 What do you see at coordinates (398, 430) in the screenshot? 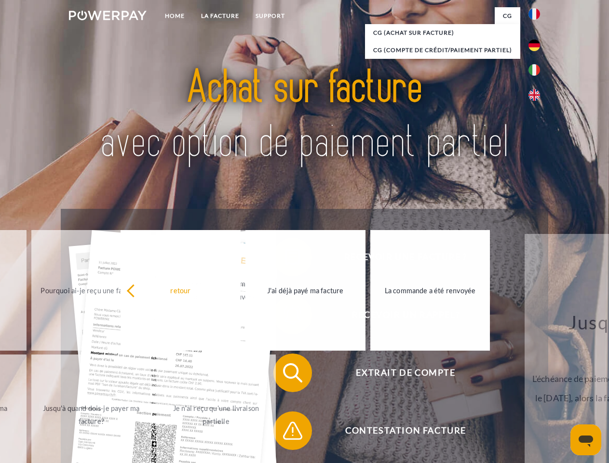
I see `button: Contestation Facture` at bounding box center [398, 430].